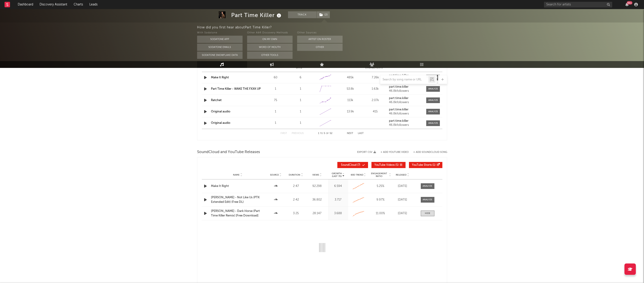 The width and height of the screenshot is (644, 283). What do you see at coordinates (317, 186) in the screenshot?
I see `div: 92.298` at bounding box center [317, 186].